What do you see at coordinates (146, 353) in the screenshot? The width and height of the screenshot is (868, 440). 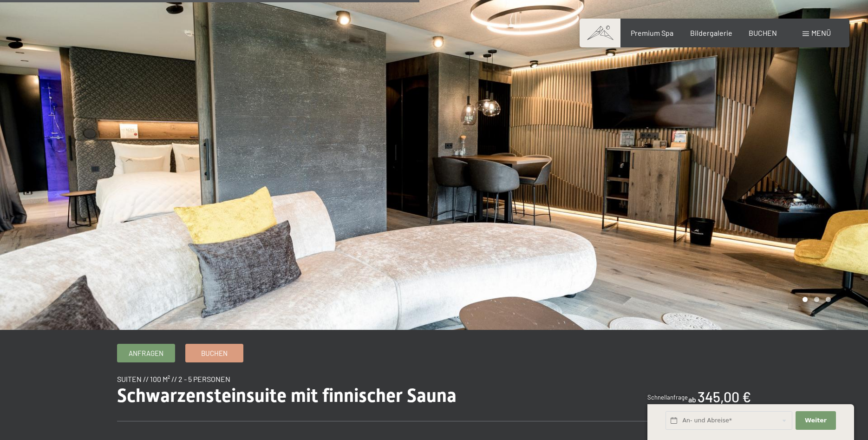 I see `span: Anfragen` at bounding box center [146, 353].